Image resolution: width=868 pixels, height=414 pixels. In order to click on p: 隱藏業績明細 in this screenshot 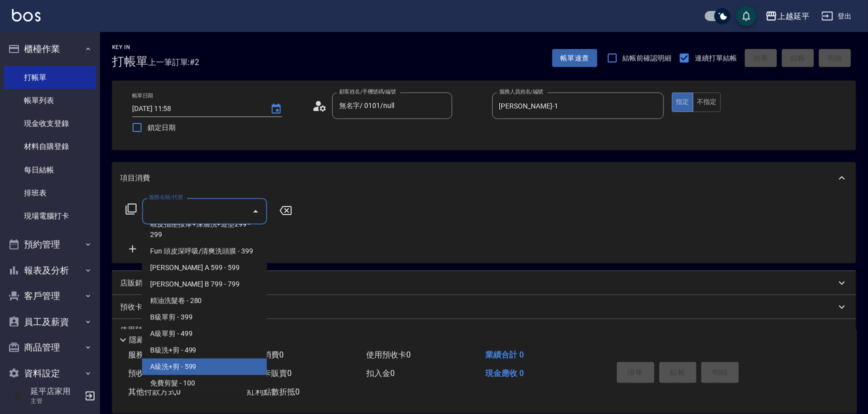, I will do `click(152, 340)`.